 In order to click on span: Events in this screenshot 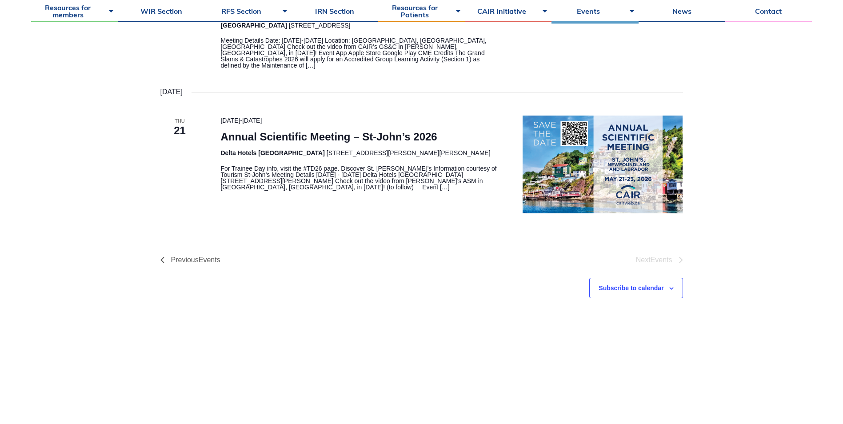, I will do `click(209, 260)`.